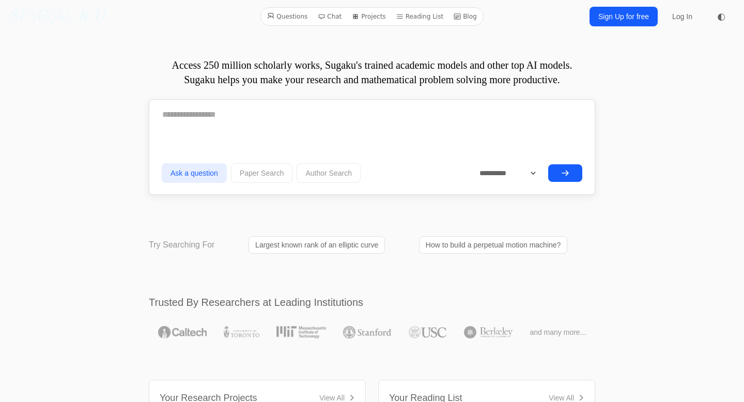 The height and width of the screenshot is (402, 744). What do you see at coordinates (368, 17) in the screenshot?
I see `a: Projects` at bounding box center [368, 17].